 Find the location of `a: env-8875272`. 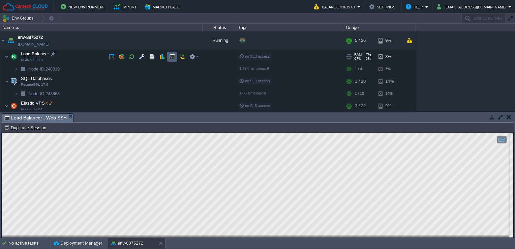

a: env-8875272 is located at coordinates (30, 37).